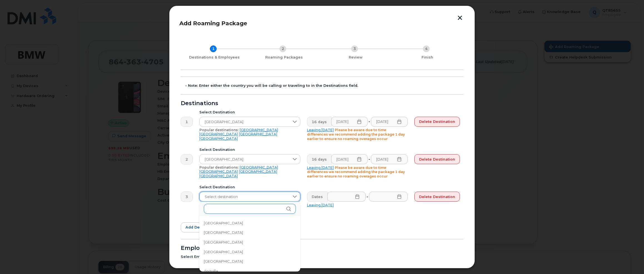  I want to click on div: Destinations, so click(322, 103).